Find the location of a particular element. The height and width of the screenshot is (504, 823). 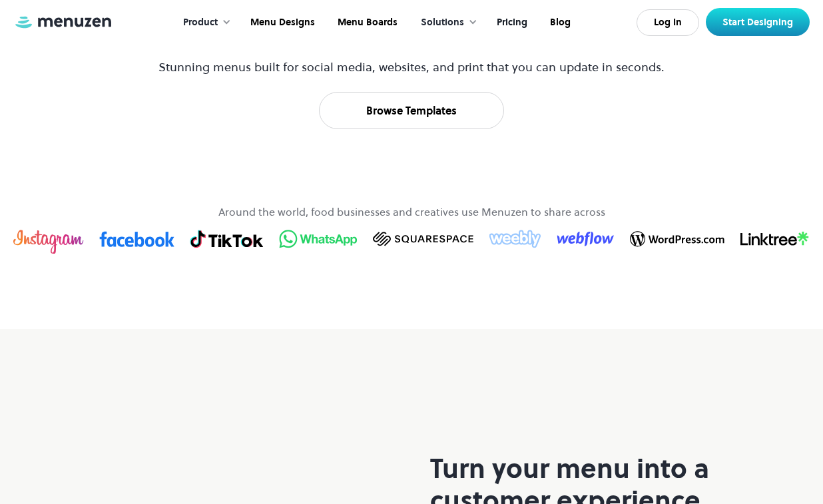

a: Log In is located at coordinates (668, 23).